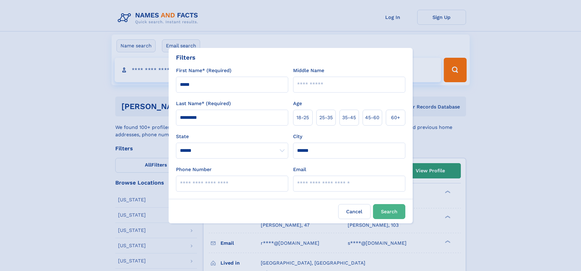 The width and height of the screenshot is (581, 271). I want to click on span: 45‑60, so click(372, 118).